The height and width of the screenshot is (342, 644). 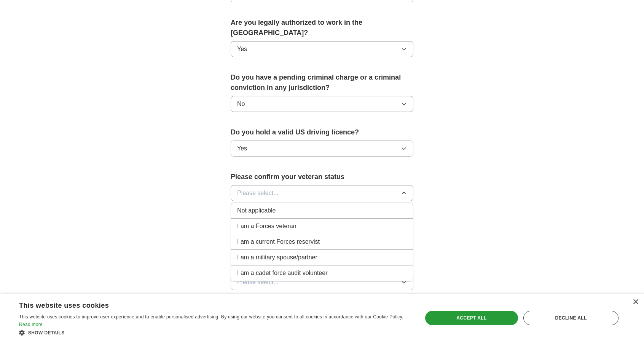 What do you see at coordinates (322, 177) in the screenshot?
I see `label: Please confirm your veteran status` at bounding box center [322, 177].